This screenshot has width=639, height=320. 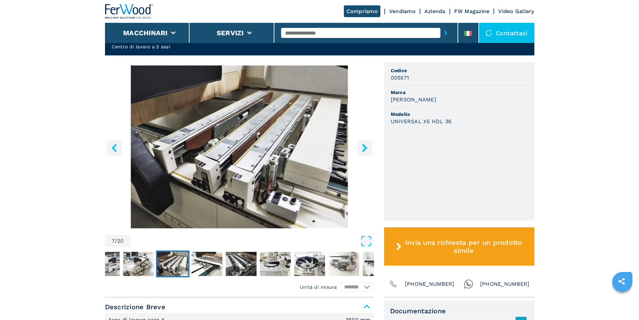 What do you see at coordinates (207, 264) in the screenshot?
I see `button: Go to Slide 8` at bounding box center [207, 264].